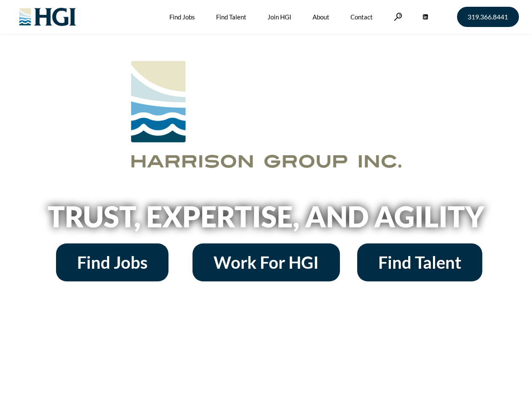 This screenshot has width=532, height=405. Describe the element at coordinates (398, 16) in the screenshot. I see `a: Search` at that location.